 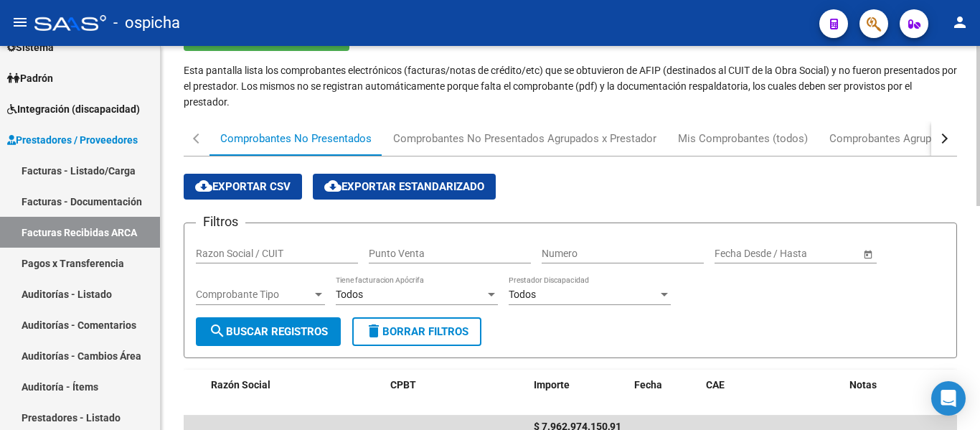 I want to click on button: Buscar Registros, so click(x=268, y=331).